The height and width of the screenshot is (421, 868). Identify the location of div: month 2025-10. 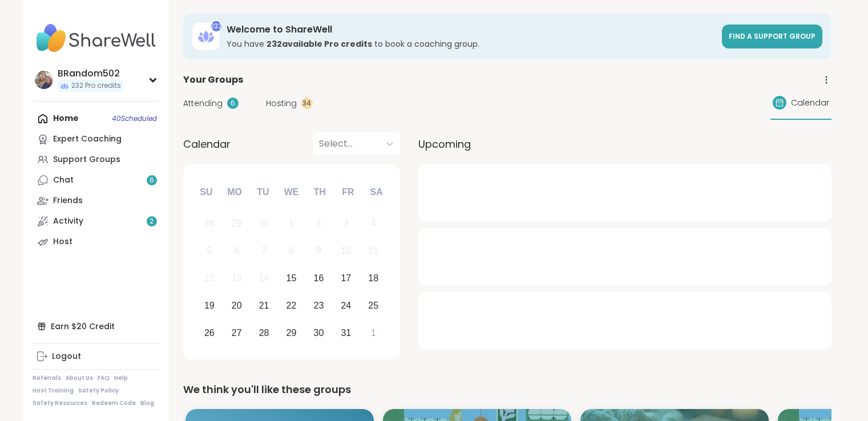
(291, 278).